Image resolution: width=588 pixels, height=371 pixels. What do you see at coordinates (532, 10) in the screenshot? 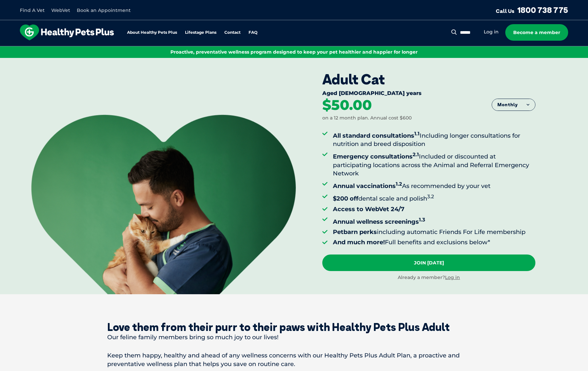
I see `a: Call Us1800 738 775` at bounding box center [532, 10].